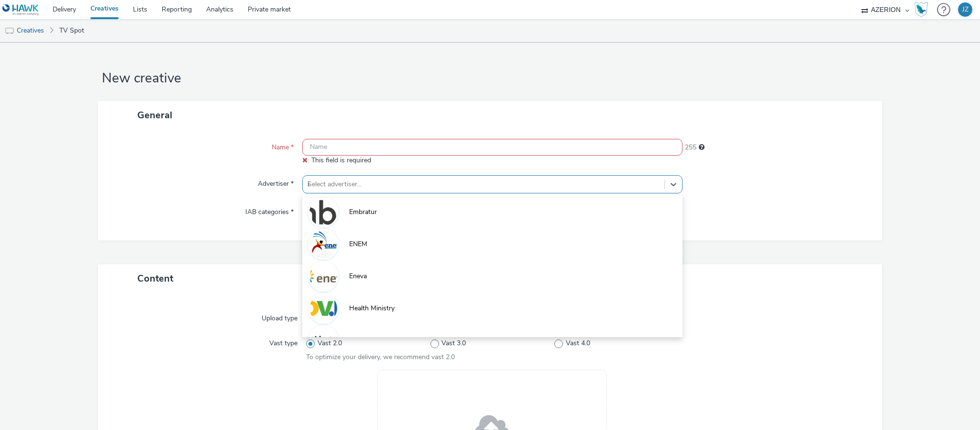 The height and width of the screenshot is (430, 980). I want to click on span: This field is required, so click(341, 160).